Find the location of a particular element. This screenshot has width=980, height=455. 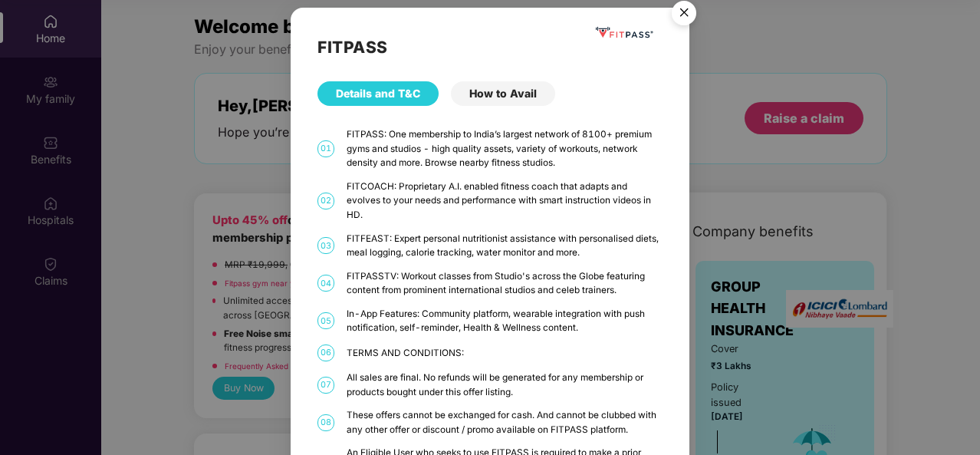

div: All sales are final. No refunds will be generated for any membership or products bought under thi... is located at coordinates (505, 384).